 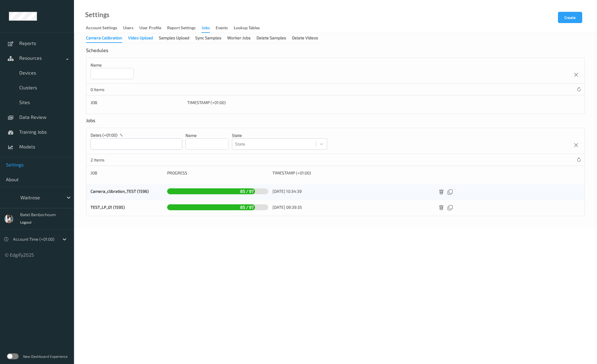 What do you see at coordinates (225, 28) in the screenshot?
I see `a: events` at bounding box center [225, 28].